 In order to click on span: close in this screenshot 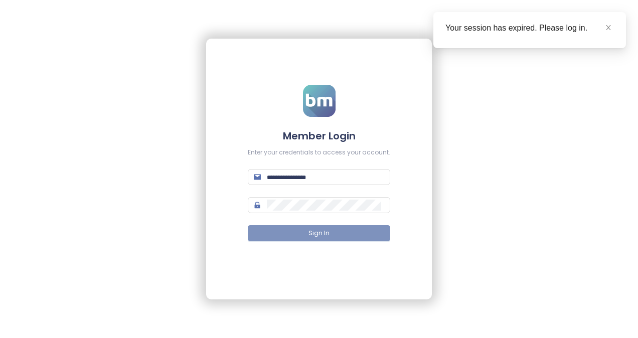, I will do `click(608, 28)`.